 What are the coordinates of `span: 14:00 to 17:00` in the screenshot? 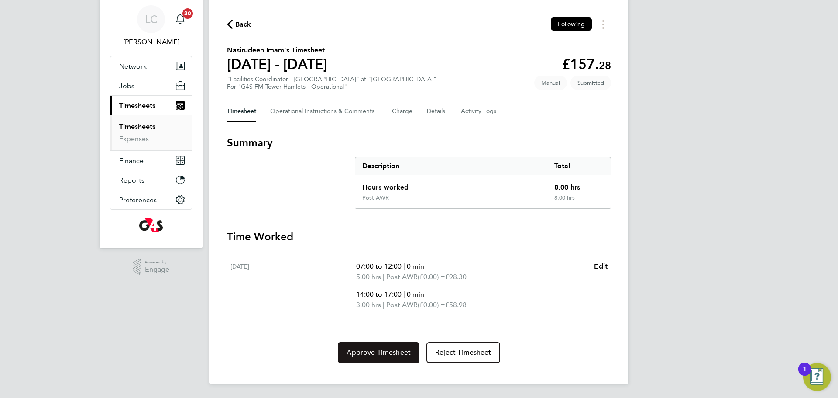 It's located at (379, 294).